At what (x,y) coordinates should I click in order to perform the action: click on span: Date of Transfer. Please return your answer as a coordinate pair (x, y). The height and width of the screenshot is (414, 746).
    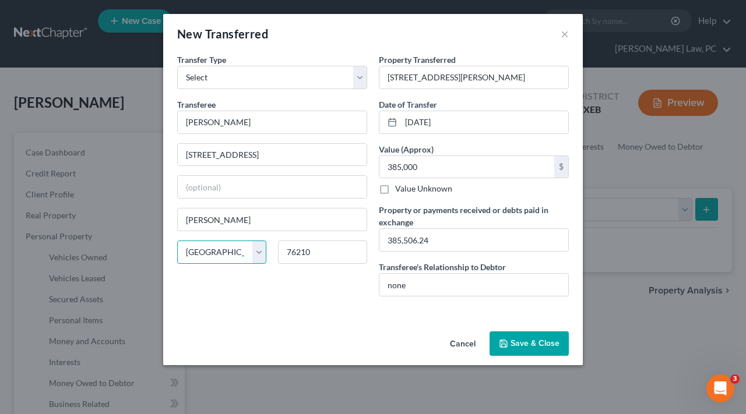
    Looking at the image, I should click on (408, 104).